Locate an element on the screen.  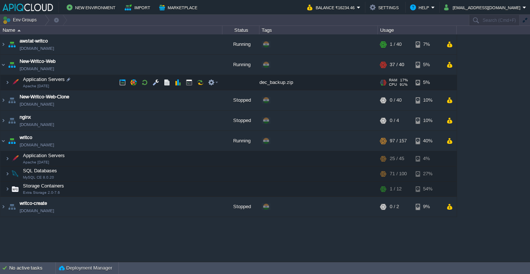
button: Deployment Manager is located at coordinates (86, 269).